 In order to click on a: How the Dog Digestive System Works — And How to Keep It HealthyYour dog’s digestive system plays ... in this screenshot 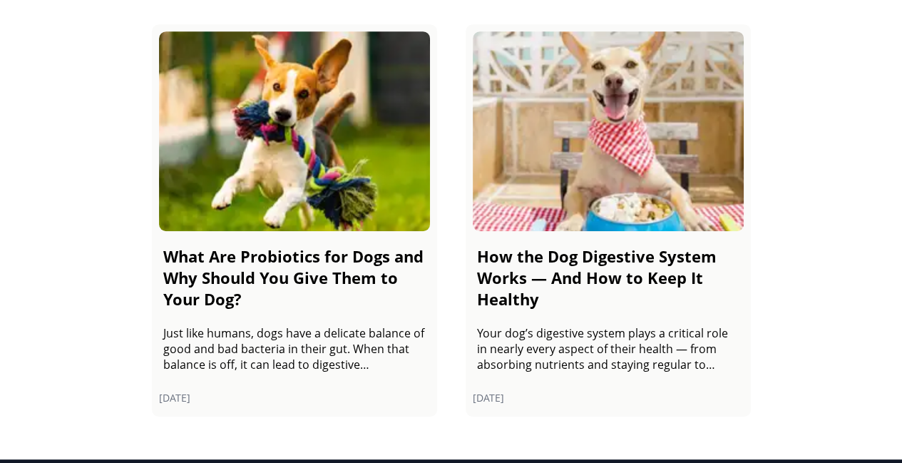, I will do `click(608, 220)`.